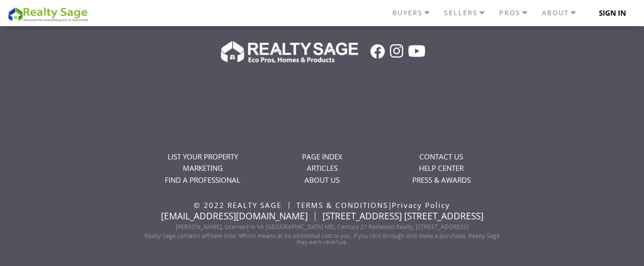 Image resolution: width=644 pixels, height=266 pixels. I want to click on a: FIND A PROFESSIONAL, so click(202, 180).